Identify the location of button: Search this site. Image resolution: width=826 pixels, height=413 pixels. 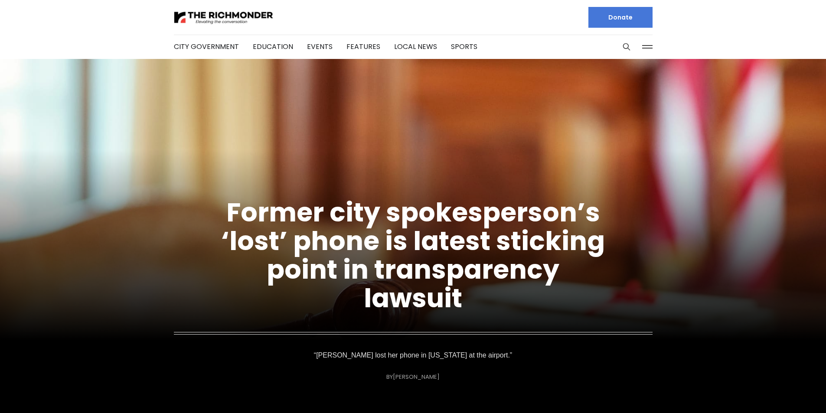
(626, 47).